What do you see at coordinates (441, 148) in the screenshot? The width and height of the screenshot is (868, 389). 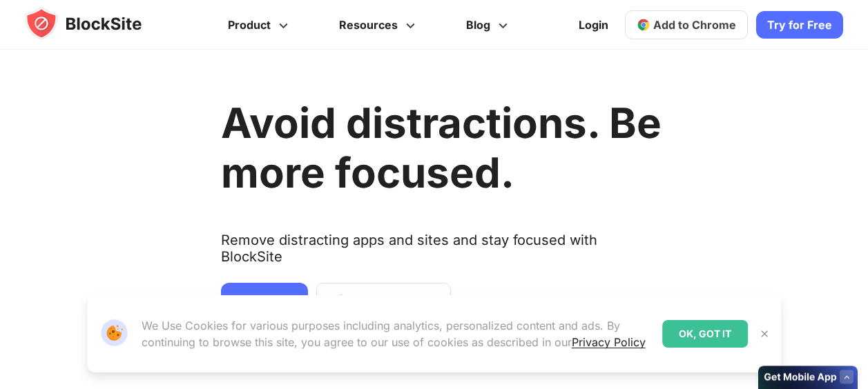 I see `h1: Avoid distractions. Be more focused.` at bounding box center [441, 148].